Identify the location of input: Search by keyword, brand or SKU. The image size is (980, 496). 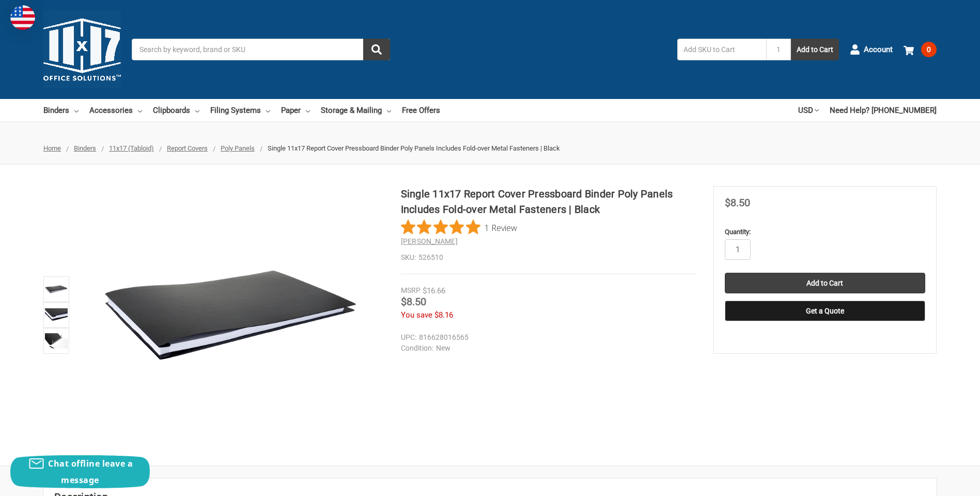
(261, 49).